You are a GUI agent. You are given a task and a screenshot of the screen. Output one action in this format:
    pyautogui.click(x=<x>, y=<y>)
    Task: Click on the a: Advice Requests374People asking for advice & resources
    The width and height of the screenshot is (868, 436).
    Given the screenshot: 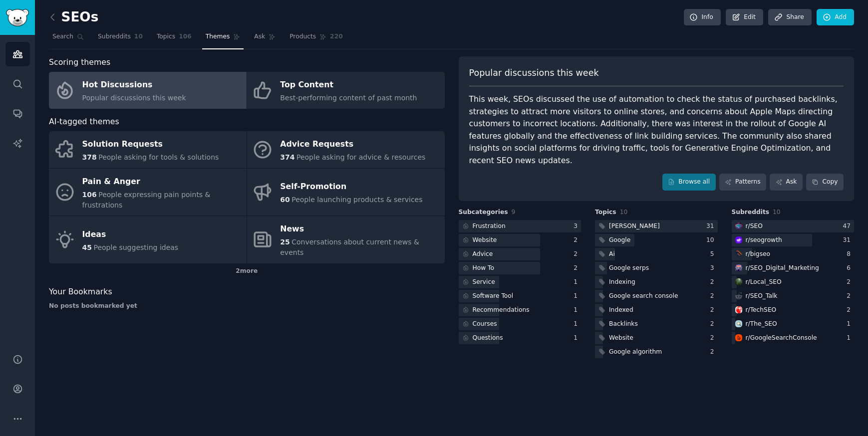 What is the action you would take?
    pyautogui.click(x=346, y=150)
    